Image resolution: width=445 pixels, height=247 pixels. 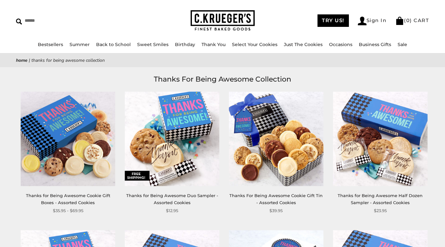 I want to click on a: Business Gifts, so click(x=375, y=45).